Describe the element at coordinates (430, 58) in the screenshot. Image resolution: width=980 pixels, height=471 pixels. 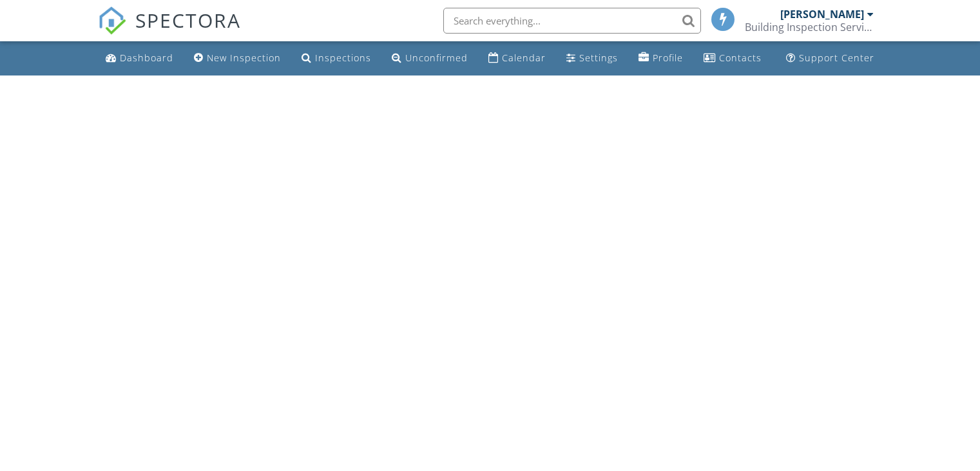
I see `a: Unconfirmed` at that location.